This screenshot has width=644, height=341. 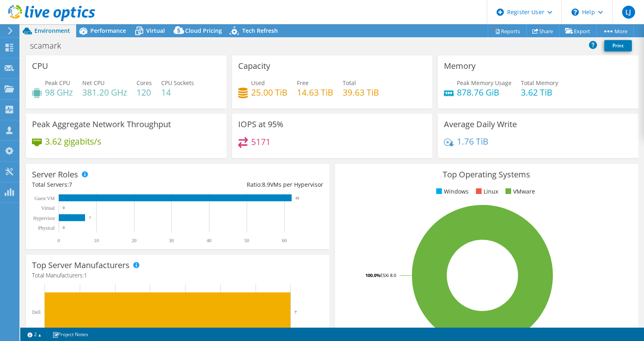 What do you see at coordinates (250, 185) in the screenshot?
I see `div: Ratio: VMs per Hypervisor` at bounding box center [250, 185].